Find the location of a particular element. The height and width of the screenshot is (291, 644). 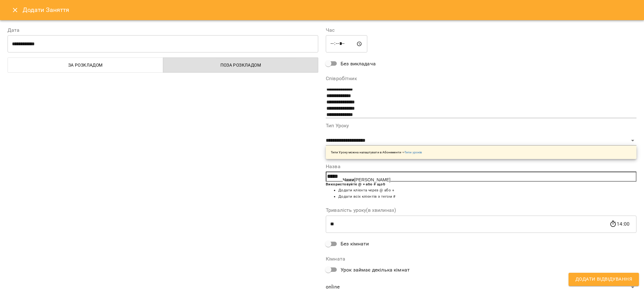

label: Кімната is located at coordinates (481, 259).